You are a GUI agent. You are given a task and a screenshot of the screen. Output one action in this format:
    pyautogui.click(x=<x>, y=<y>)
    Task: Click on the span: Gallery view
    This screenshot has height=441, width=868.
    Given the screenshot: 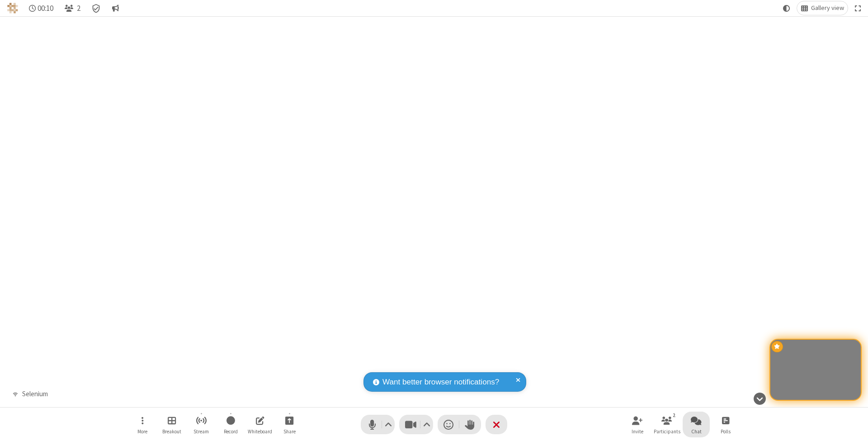 What is the action you would take?
    pyautogui.click(x=828, y=8)
    